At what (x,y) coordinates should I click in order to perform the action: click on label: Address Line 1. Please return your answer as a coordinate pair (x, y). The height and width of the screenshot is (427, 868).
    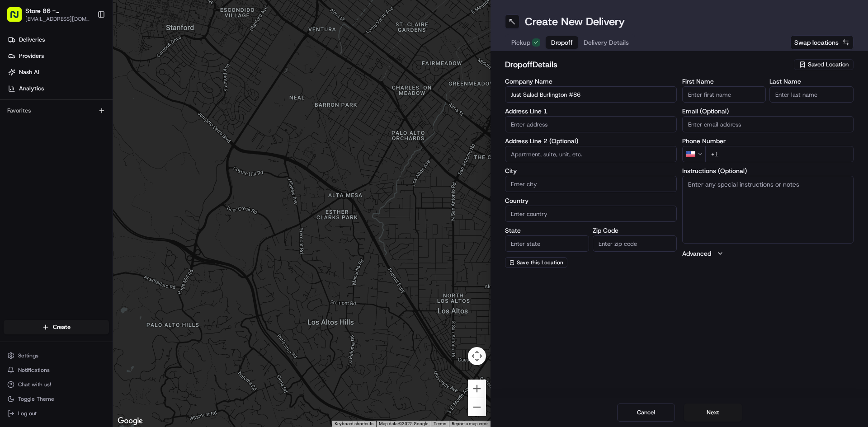
    Looking at the image, I should click on (591, 111).